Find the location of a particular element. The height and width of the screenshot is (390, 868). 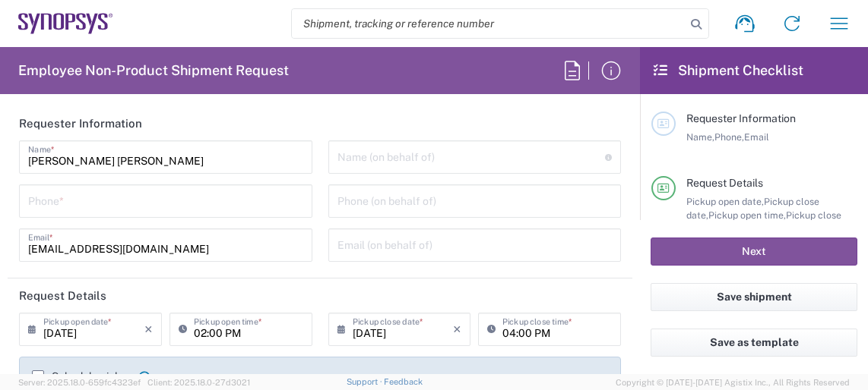

button: Next is located at coordinates (754, 252).